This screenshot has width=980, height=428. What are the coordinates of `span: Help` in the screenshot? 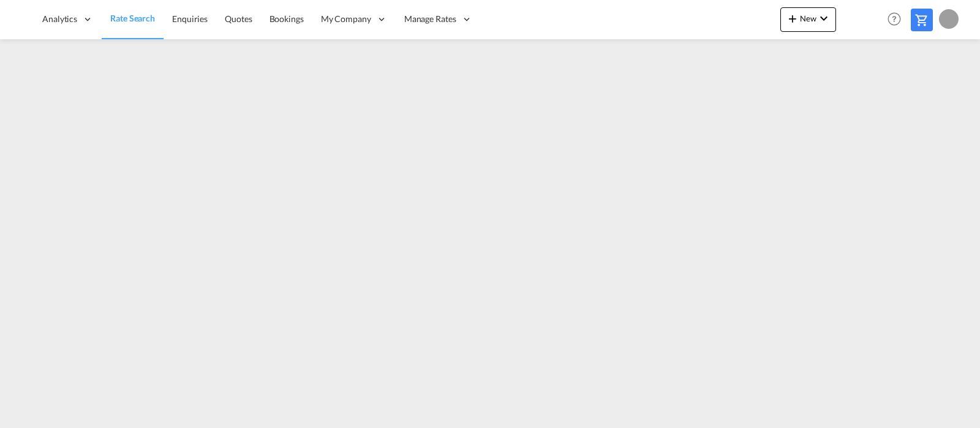 It's located at (894, 19).